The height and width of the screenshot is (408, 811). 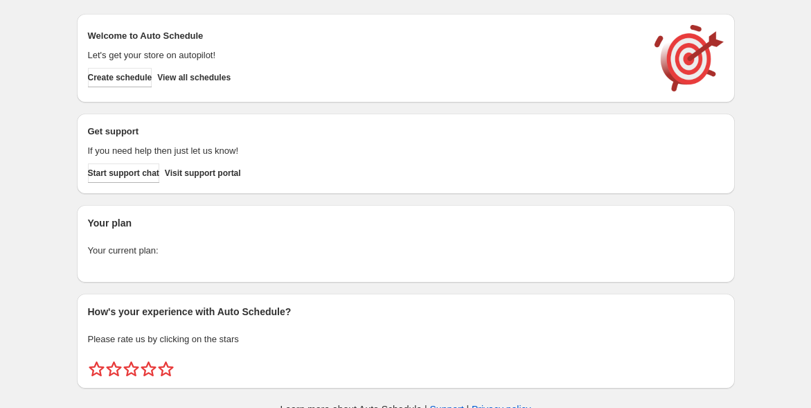 I want to click on h2: Your plan, so click(x=406, y=223).